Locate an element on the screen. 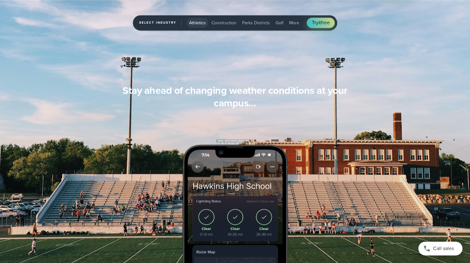 This screenshot has height=263, width=470. h3: Stay ahead of changing weather conditions at your campus… is located at coordinates (235, 97).